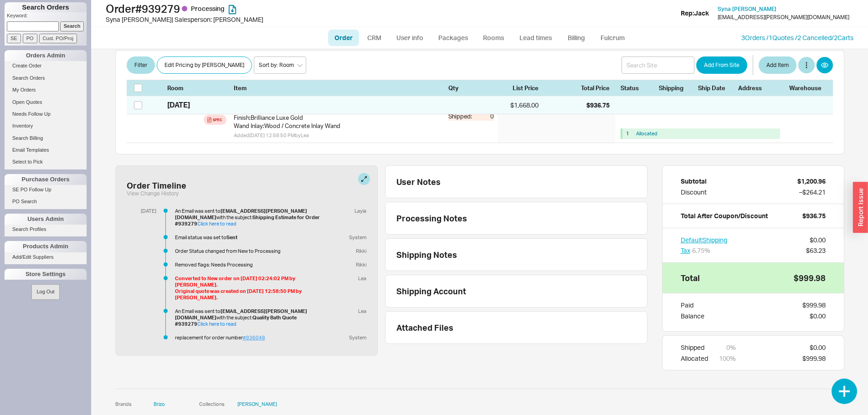 The image size is (868, 415). What do you see at coordinates (778, 66) in the screenshot?
I see `span: Add Item` at bounding box center [778, 66].